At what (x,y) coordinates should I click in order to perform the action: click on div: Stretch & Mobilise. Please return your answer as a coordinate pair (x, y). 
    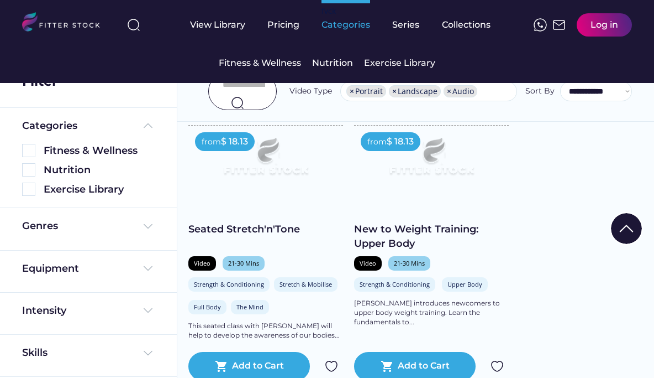
    Looking at the image, I should click on (306, 284).